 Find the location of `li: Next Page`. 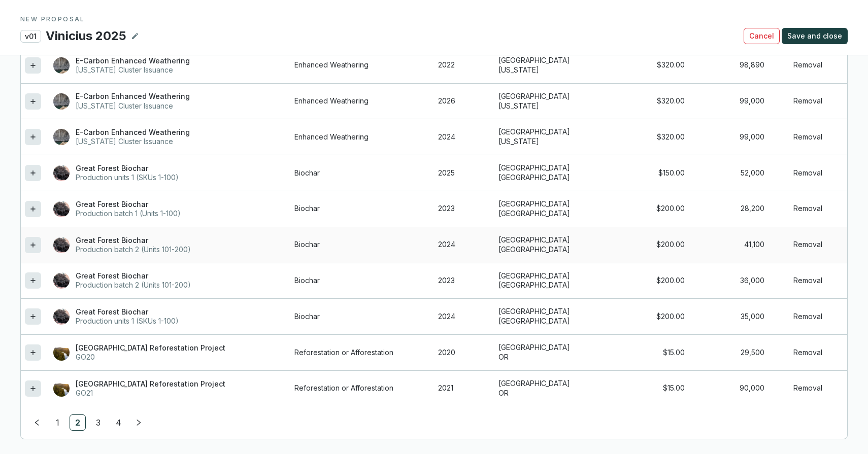

li: Next Page is located at coordinates (139, 423).